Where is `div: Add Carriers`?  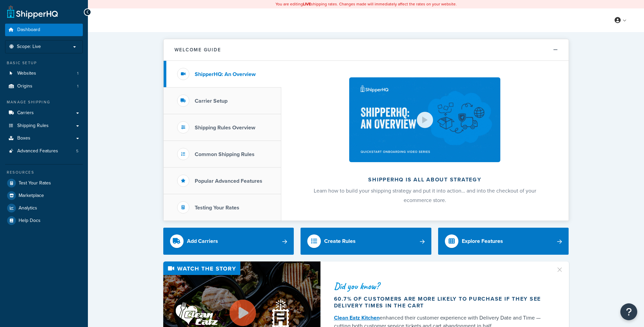 div: Add Carriers is located at coordinates (202, 241).